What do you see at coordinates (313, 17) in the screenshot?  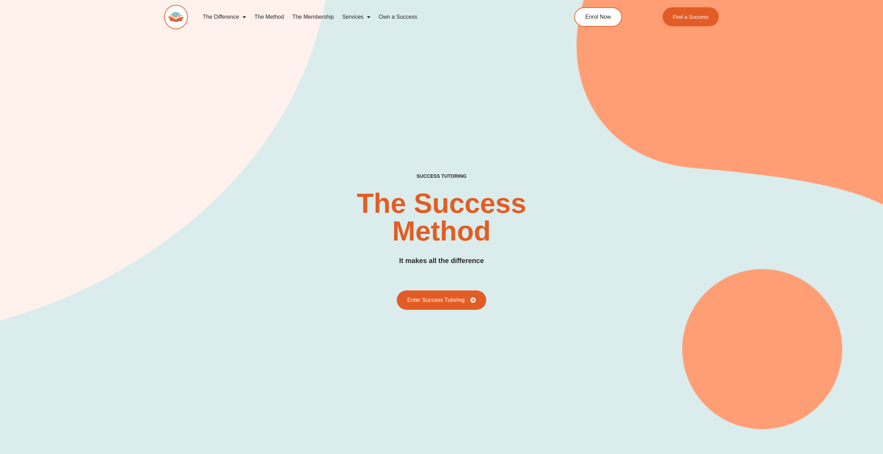 I see `a: The Membership` at bounding box center [313, 17].